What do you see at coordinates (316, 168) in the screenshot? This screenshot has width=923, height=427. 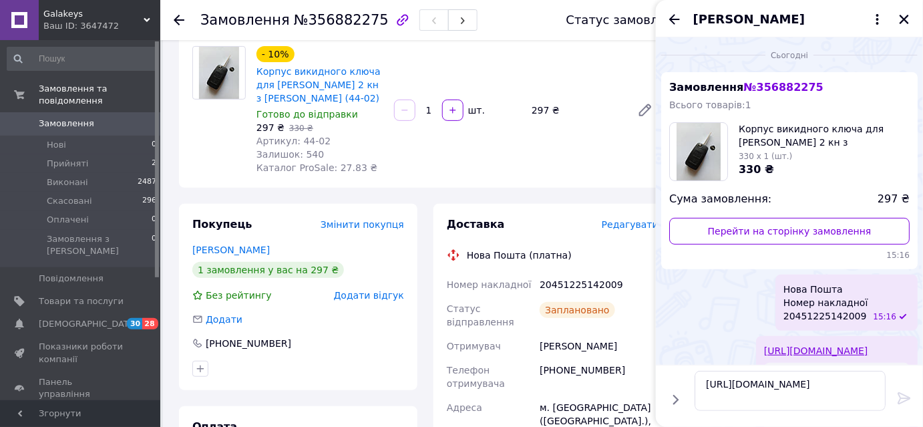 I see `span: Каталог ProSale: 27.83 ₴` at bounding box center [316, 168].